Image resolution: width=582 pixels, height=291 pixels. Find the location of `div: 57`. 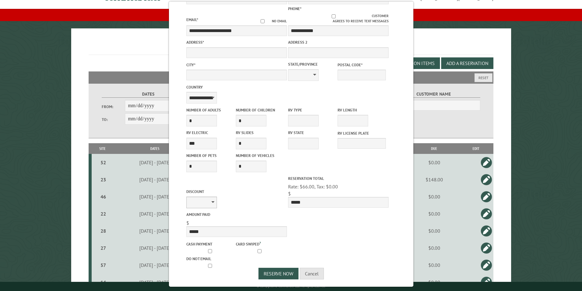

div: 57 is located at coordinates (103, 265).